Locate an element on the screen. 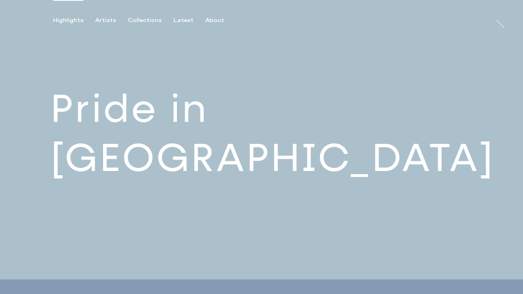 The height and width of the screenshot is (294, 523). button: Latest is located at coordinates (189, 20).